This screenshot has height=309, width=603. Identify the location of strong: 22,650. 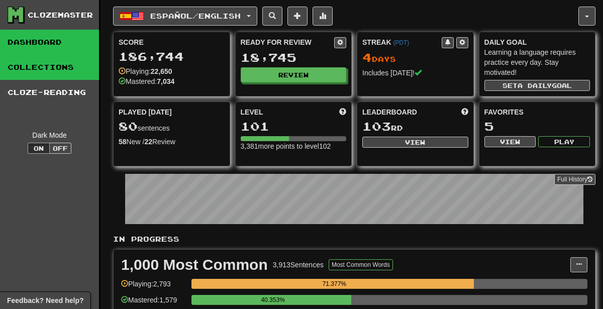
(161, 71).